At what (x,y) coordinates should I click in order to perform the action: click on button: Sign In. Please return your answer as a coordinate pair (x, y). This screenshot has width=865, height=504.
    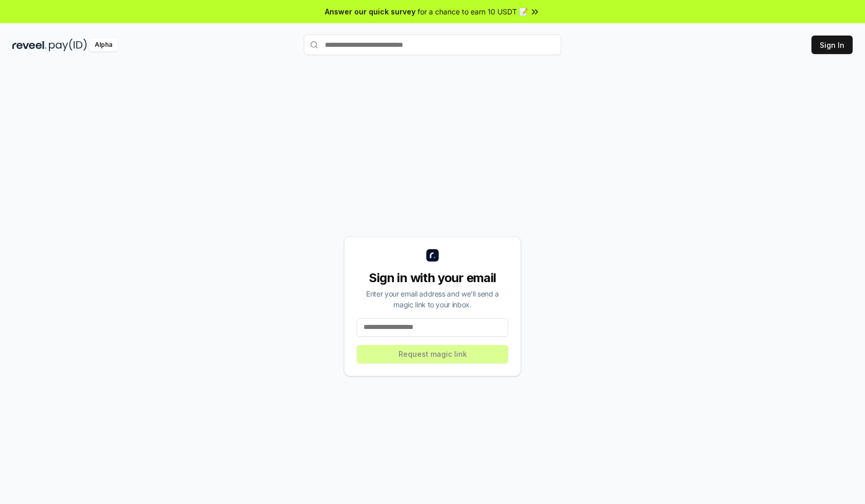
    Looking at the image, I should click on (832, 45).